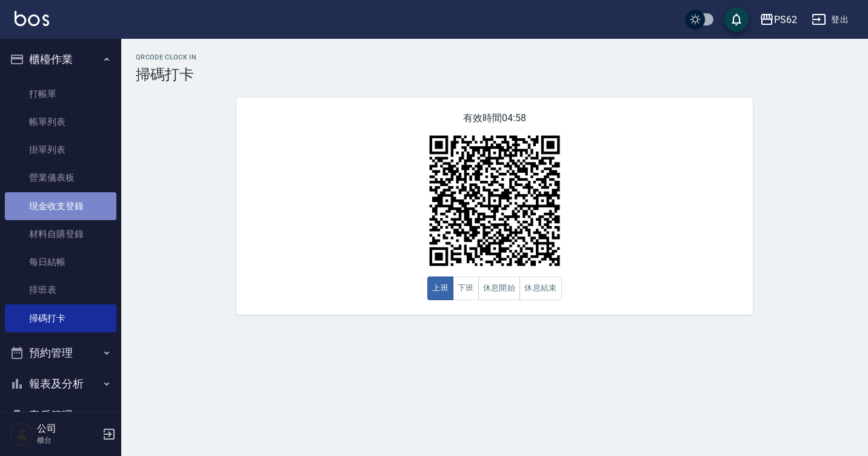  What do you see at coordinates (495, 206) in the screenshot?
I see `div: 有效時間 04:58` at bounding box center [495, 206].